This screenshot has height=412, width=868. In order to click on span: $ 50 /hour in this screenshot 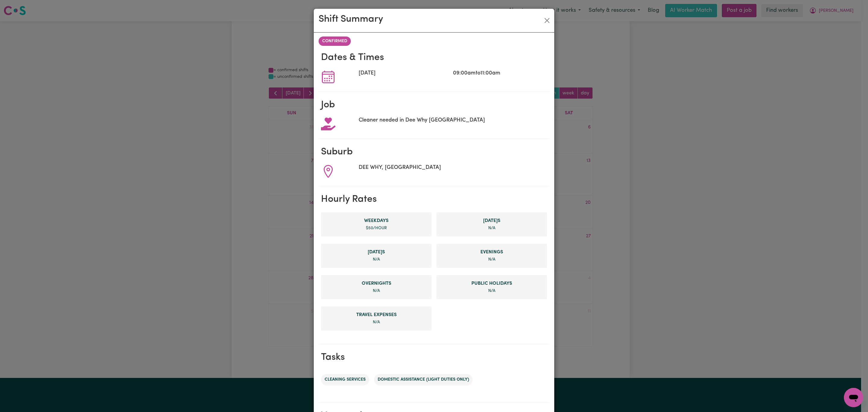, I will do `click(376, 228)`.